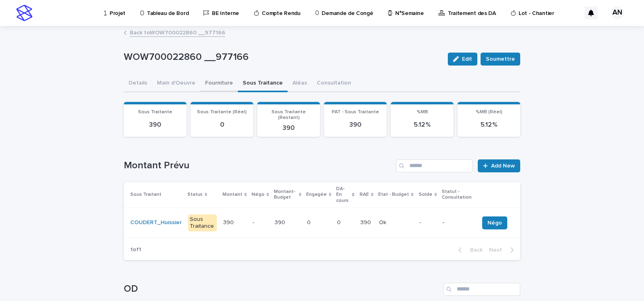 The image size is (644, 301). Describe the element at coordinates (282, 57) in the screenshot. I see `p: WOW700022860 __977166` at that location.